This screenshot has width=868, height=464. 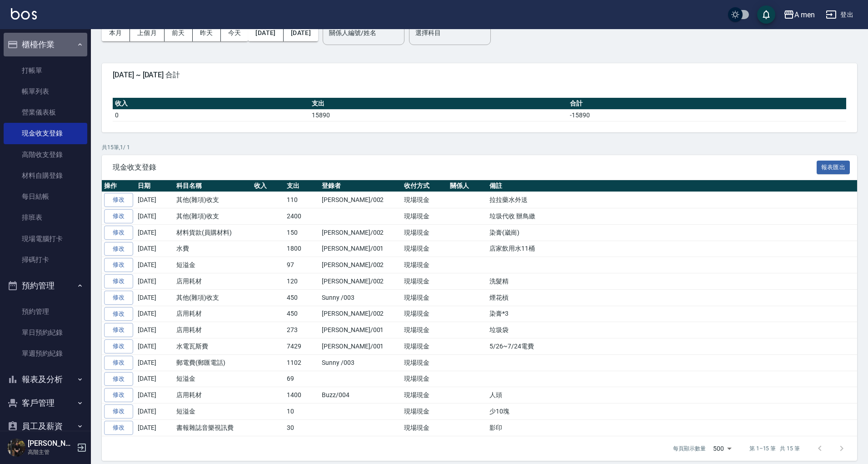 What do you see at coordinates (672, 232) in the screenshot?
I see `td: 染膏(崴崗)` at bounding box center [672, 232].